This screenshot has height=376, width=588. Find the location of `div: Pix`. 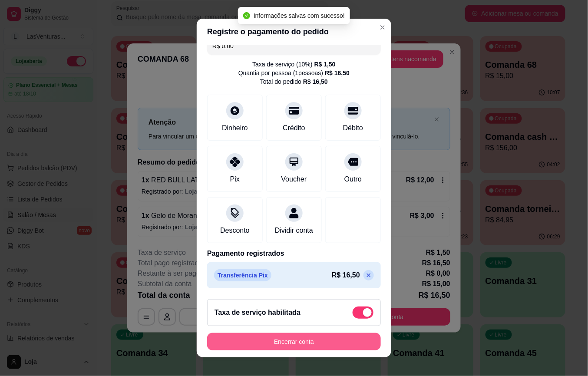

div: Pix is located at coordinates (235, 179).